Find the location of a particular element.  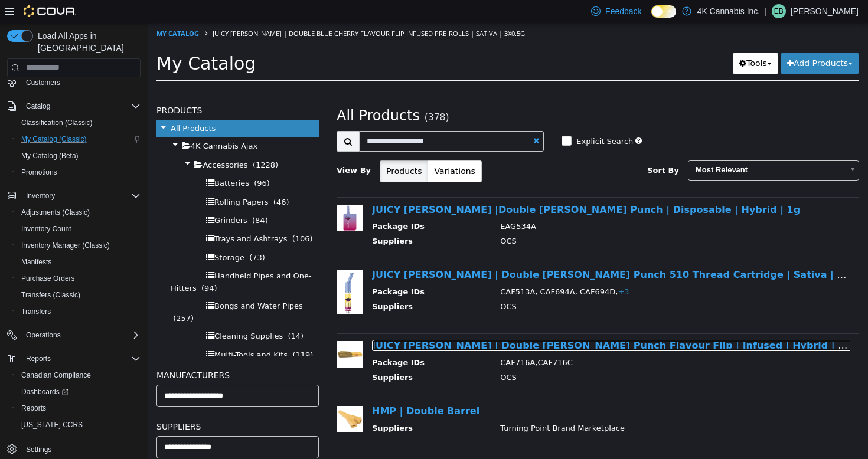

td: OCS is located at coordinates (523, 356).